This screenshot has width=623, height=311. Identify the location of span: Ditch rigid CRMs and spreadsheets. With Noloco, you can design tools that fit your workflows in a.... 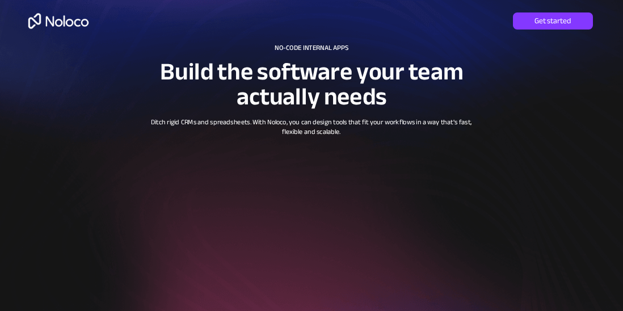
(312, 127).